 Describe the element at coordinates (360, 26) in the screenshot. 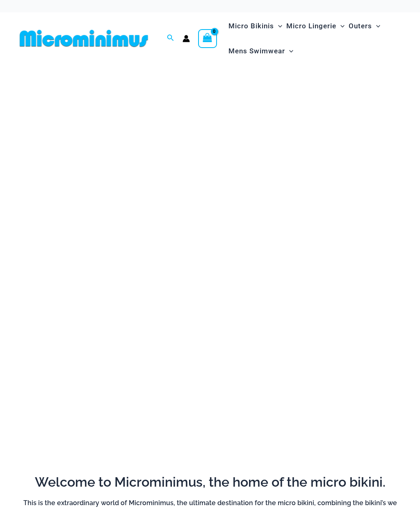

I see `span: Outers` at that location.